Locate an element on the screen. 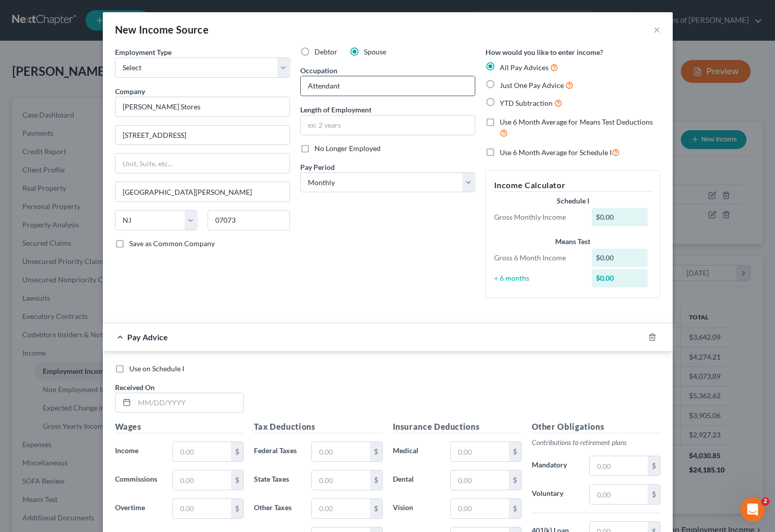 The height and width of the screenshot is (532, 775). span: Income is located at coordinates (127, 450).